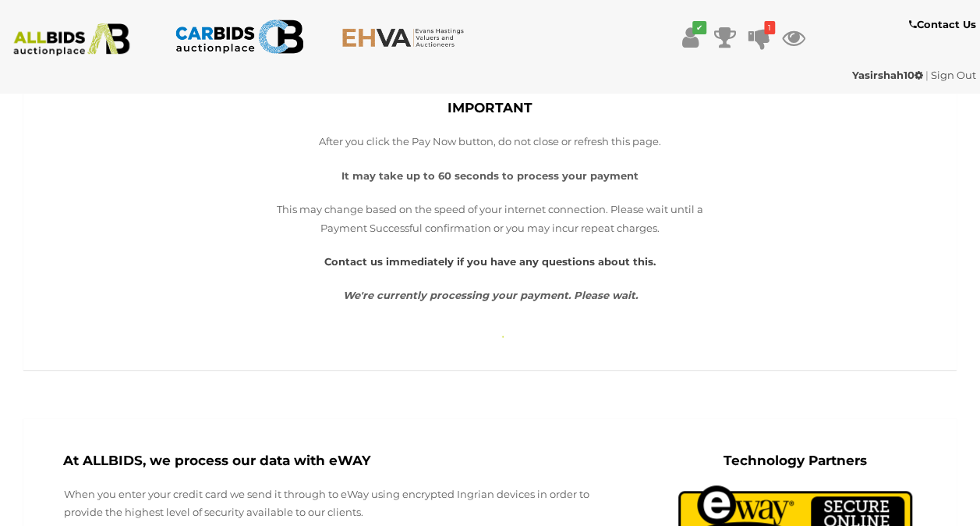 The image size is (980, 526). I want to click on i: We're currently processing your payment. Please wait., so click(490, 295).